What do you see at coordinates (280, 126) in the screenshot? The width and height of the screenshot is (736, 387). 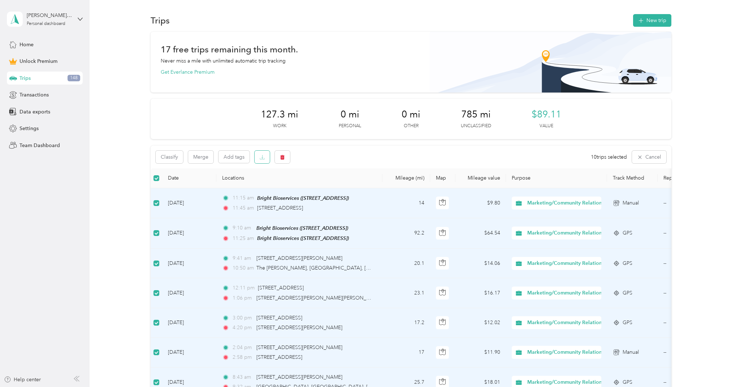 I see `p: Work` at bounding box center [280, 126].